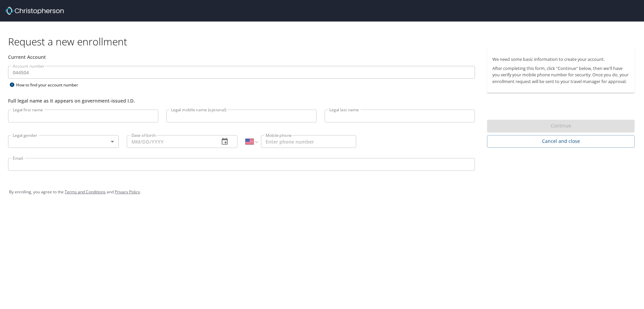  Describe the element at coordinates (322, 192) in the screenshot. I see `div: By enrolling, you agree to the and .` at that location.